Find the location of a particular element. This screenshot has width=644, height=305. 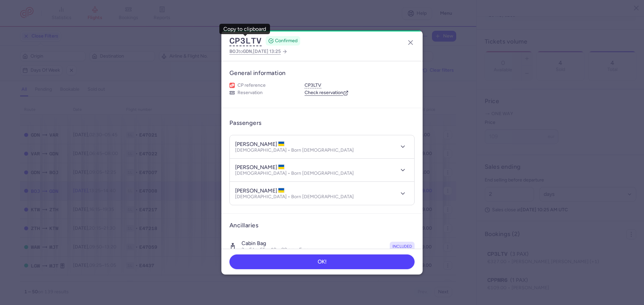

h3: Ancillaries is located at coordinates (322, 225).